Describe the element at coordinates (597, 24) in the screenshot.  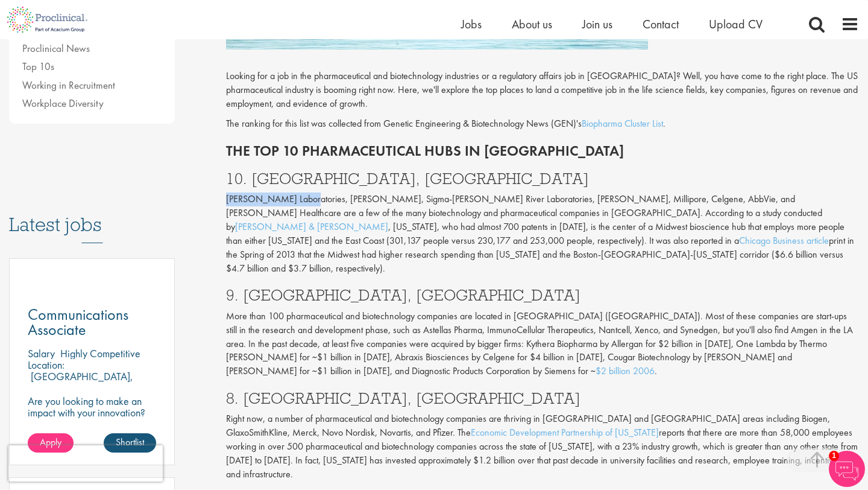
I see `a: Join us` at that location.